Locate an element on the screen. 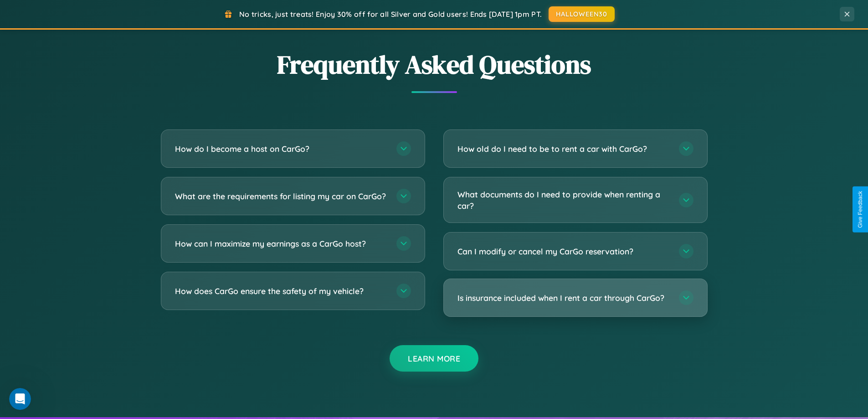 The image size is (868, 419). h2: Frequently Asked Questions is located at coordinates (435, 64).